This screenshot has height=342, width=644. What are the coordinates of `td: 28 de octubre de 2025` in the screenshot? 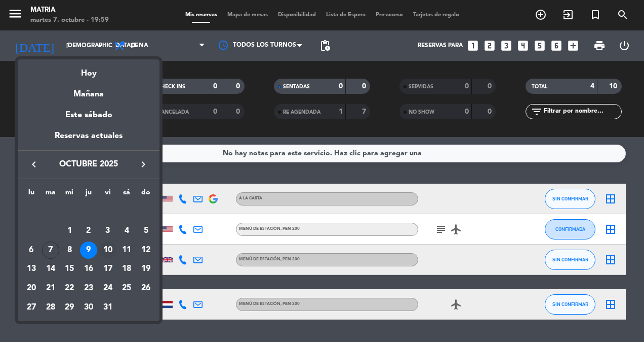 It's located at (51, 307).